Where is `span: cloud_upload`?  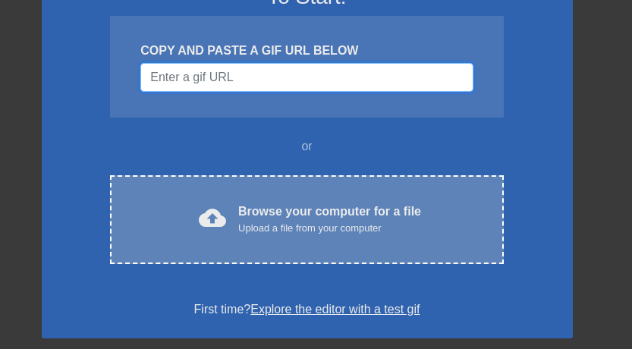 span: cloud_upload is located at coordinates (213, 218).